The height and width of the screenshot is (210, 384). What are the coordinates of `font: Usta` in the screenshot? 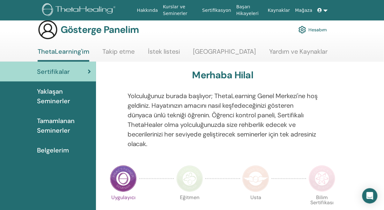 It's located at (256, 197).